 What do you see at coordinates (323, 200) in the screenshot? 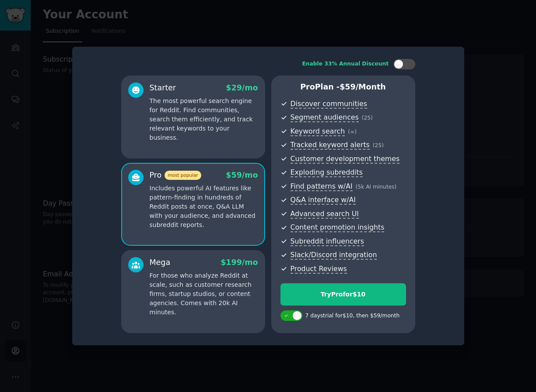
I see `span: Q&A interface w/AI` at bounding box center [323, 200].